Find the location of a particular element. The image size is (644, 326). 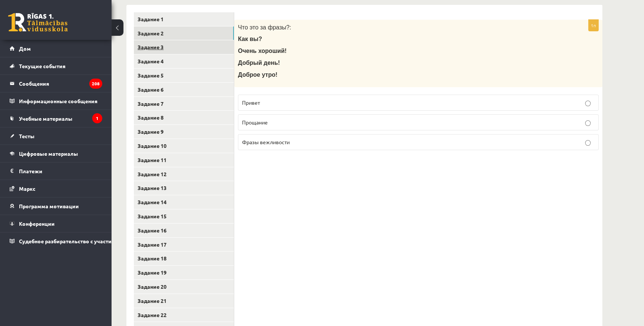

a: Задание 10 is located at coordinates (184, 146).